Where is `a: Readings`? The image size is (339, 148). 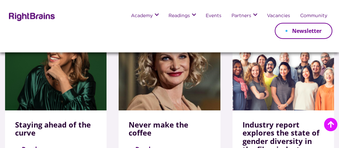
a: Readings is located at coordinates (179, 16).